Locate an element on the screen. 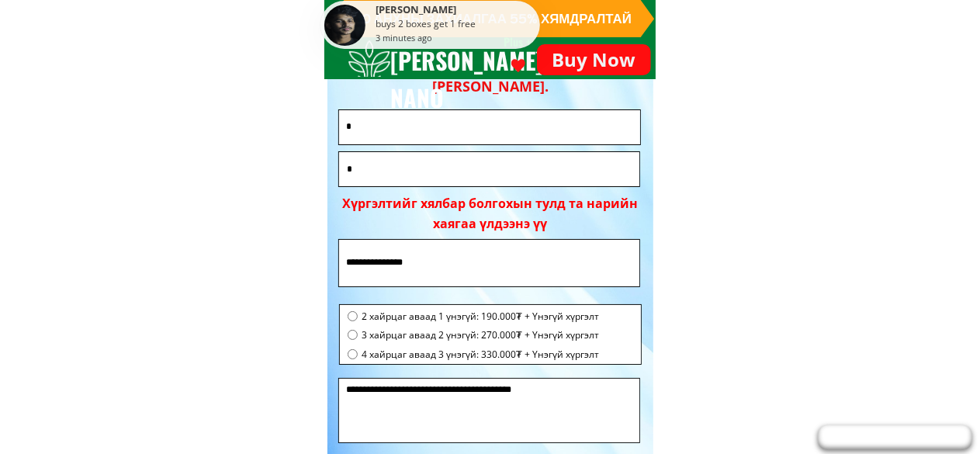 The width and height of the screenshot is (980, 454). span: 4 хайрцаг аваад 3 үнэгүй: 330.000₮ + Үнэгүй хүргэлт is located at coordinates (481, 354).